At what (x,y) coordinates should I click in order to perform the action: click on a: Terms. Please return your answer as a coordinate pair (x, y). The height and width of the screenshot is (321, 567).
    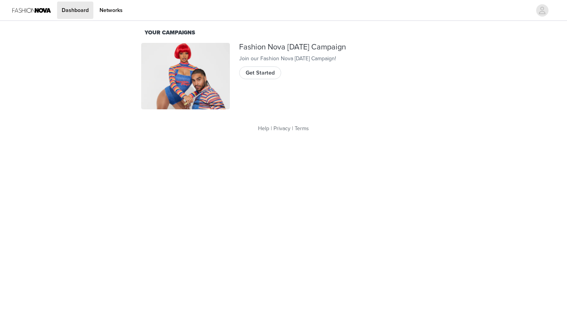
    Looking at the image, I should click on (302, 128).